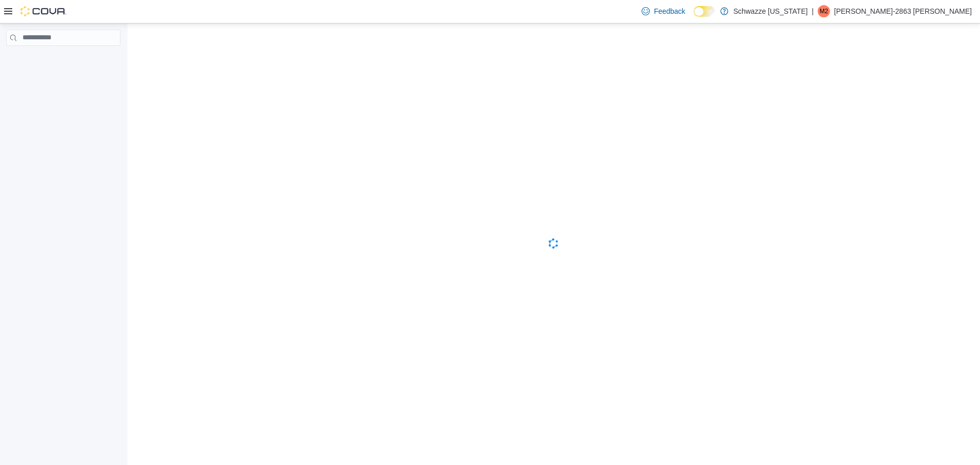  Describe the element at coordinates (824, 11) in the screenshot. I see `div: Matthew-2863 Turner` at that location.